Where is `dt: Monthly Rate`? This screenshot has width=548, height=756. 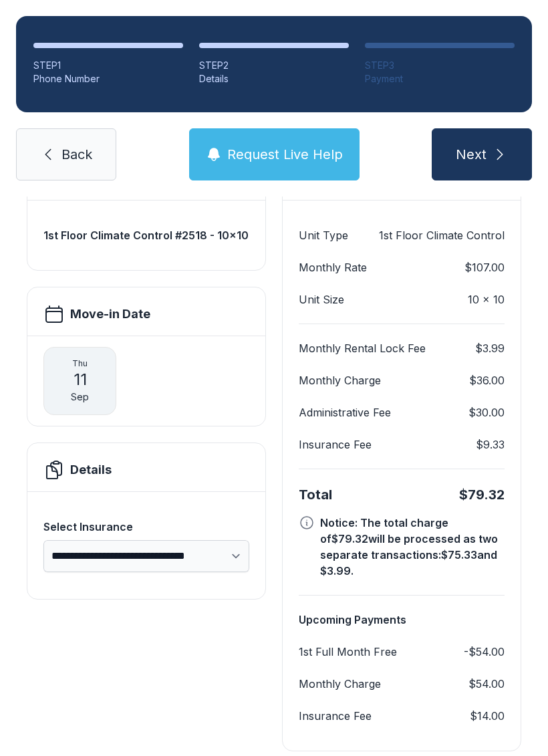 dt: Monthly Rate is located at coordinates (333, 268).